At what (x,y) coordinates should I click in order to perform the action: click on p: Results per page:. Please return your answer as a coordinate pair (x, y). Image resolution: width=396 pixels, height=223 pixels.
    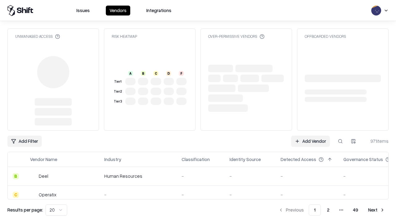
    Looking at the image, I should click on (25, 210).